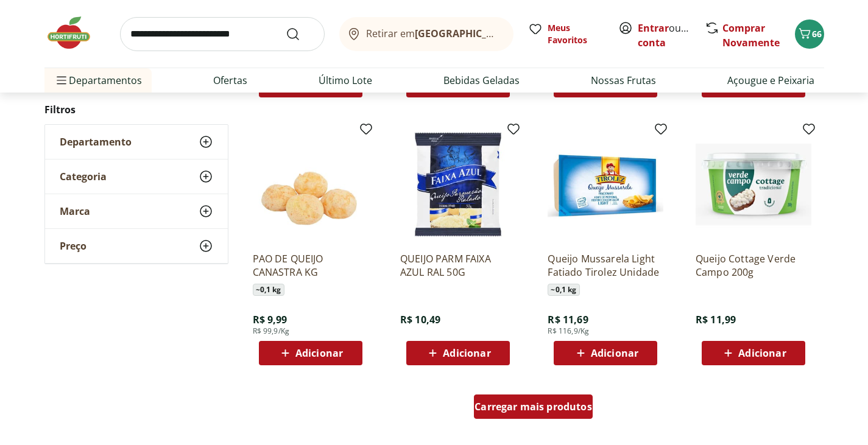 The height and width of the screenshot is (445, 868). Describe the element at coordinates (771, 80) in the screenshot. I see `a: Açougue e Peixaria` at that location.